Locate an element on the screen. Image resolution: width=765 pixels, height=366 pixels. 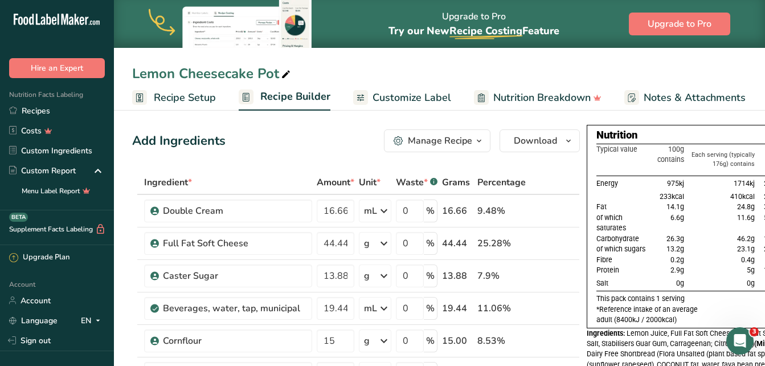
a: Notes & Attachments is located at coordinates (685, 97).